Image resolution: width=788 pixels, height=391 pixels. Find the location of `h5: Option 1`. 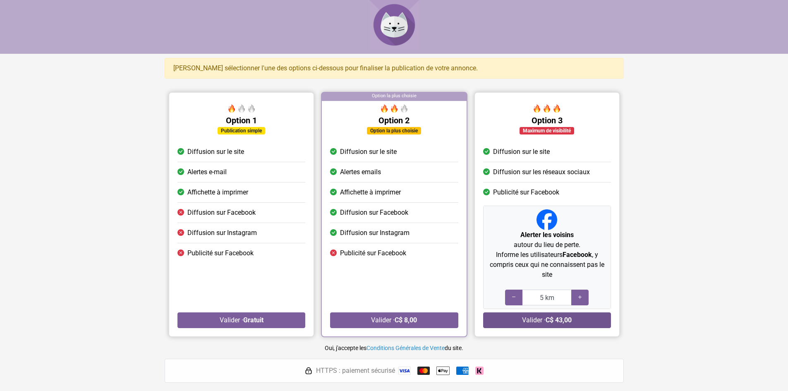

h5: Option 1 is located at coordinates (241, 120).